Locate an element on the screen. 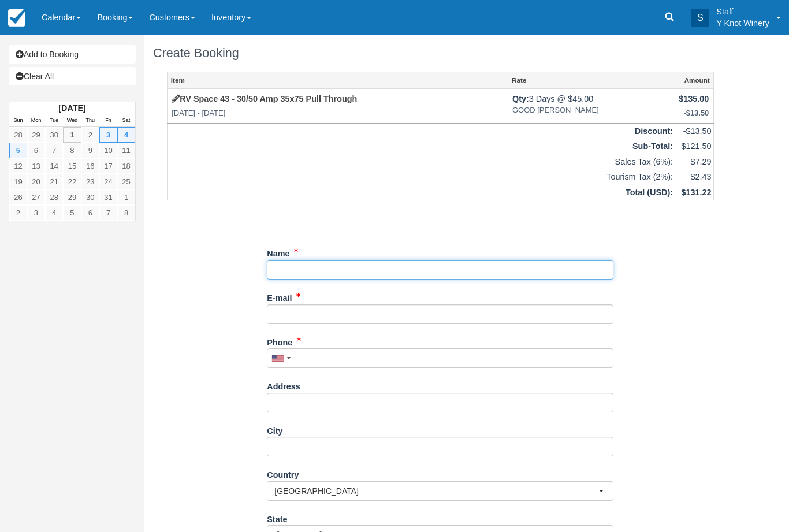 The image size is (789, 532). a: 13 is located at coordinates (36, 166).